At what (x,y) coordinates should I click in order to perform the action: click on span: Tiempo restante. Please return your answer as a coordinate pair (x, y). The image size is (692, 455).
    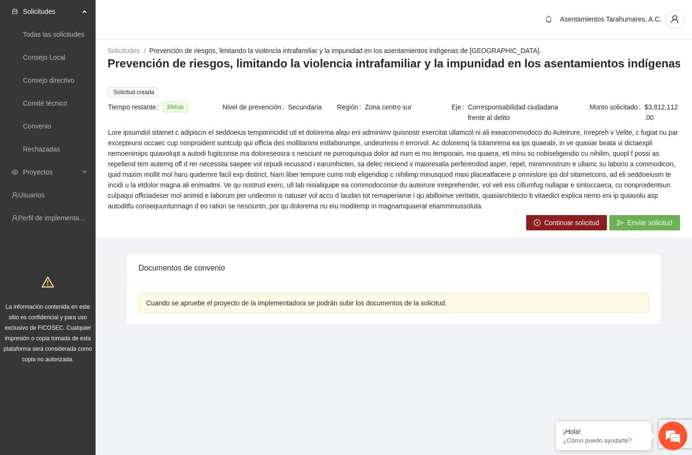
    Looking at the image, I should click on (135, 107).